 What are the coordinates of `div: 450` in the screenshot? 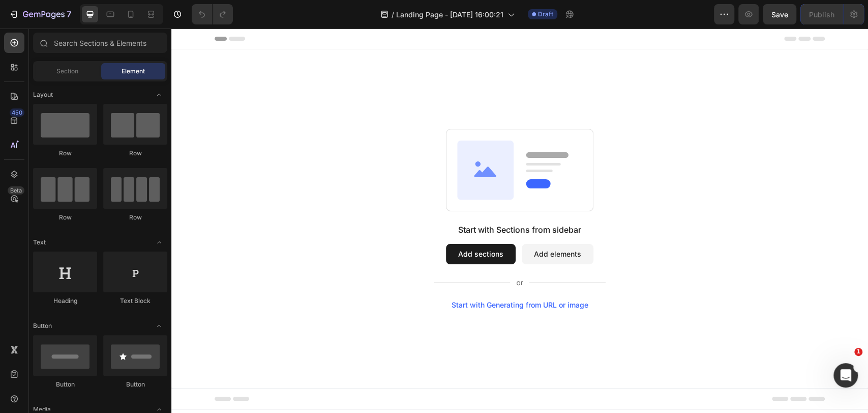 It's located at (17, 112).